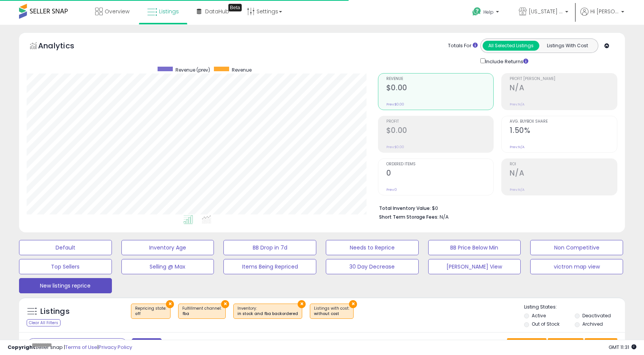 This screenshot has width=644, height=355. I want to click on label: Out of Stock, so click(545, 324).